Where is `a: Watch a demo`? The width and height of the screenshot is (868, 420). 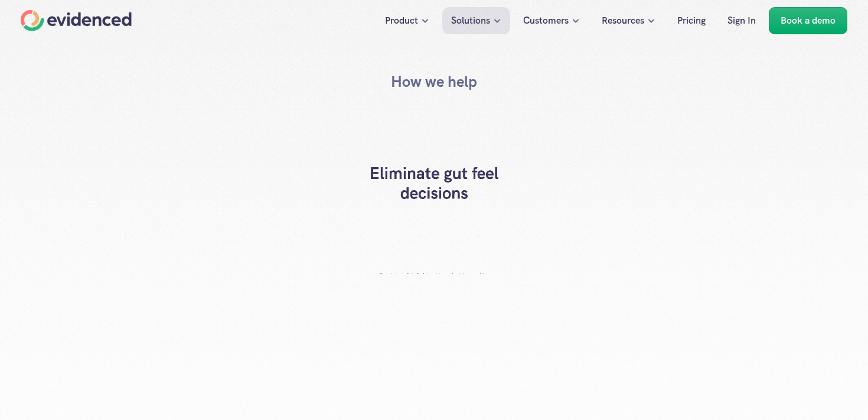 a: Watch a demo is located at coordinates (386, 312).